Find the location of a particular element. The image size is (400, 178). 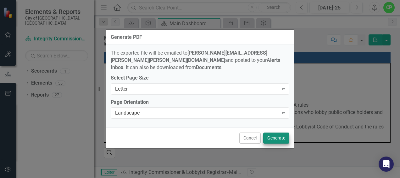

label: Select Page Size is located at coordinates (200, 78).